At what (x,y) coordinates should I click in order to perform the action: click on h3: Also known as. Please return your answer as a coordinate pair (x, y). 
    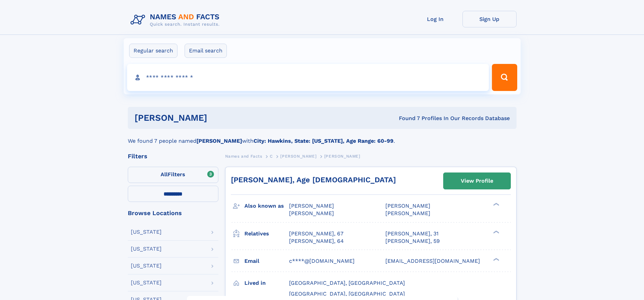
    Looking at the image, I should click on (267, 206).